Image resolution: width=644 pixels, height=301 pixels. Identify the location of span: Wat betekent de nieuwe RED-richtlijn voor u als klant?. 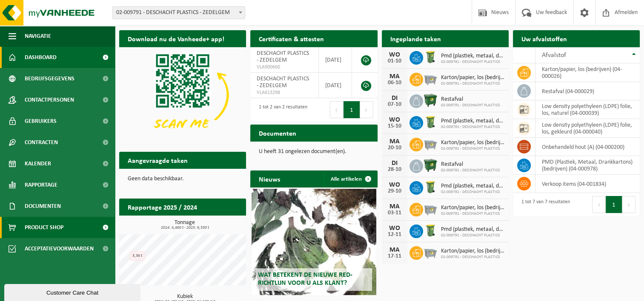
(305, 279).